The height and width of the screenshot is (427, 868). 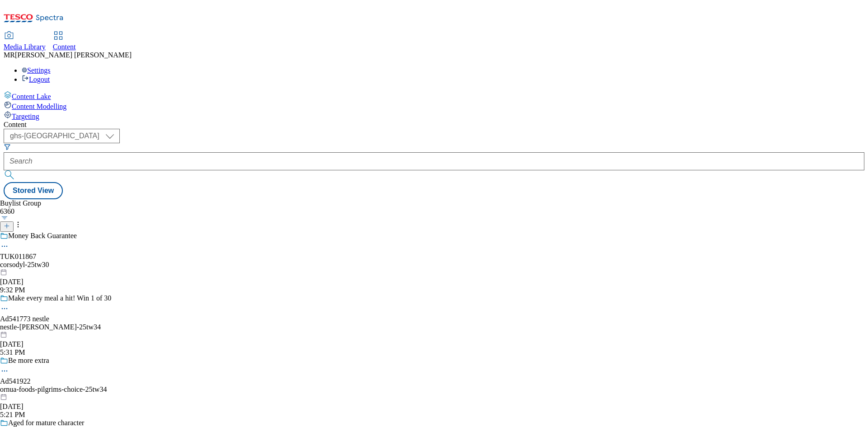 I want to click on a: Content Modelling, so click(x=434, y=106).